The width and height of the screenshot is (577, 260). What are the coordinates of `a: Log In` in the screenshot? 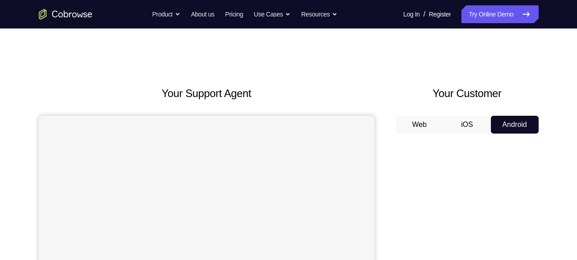 It's located at (411, 14).